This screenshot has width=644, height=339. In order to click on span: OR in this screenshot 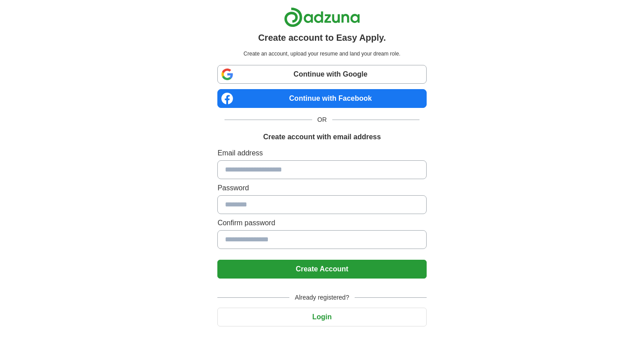, I will do `click(322, 119)`.